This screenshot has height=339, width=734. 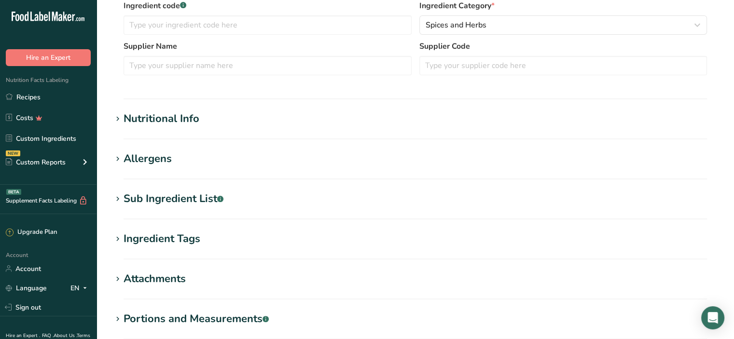 I want to click on div: Ingredient Tags, so click(x=162, y=239).